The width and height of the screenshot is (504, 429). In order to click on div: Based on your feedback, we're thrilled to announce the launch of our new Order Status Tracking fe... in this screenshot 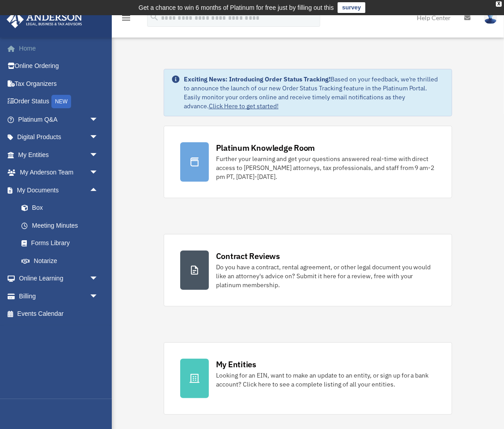, I will do `click(314, 93)`.